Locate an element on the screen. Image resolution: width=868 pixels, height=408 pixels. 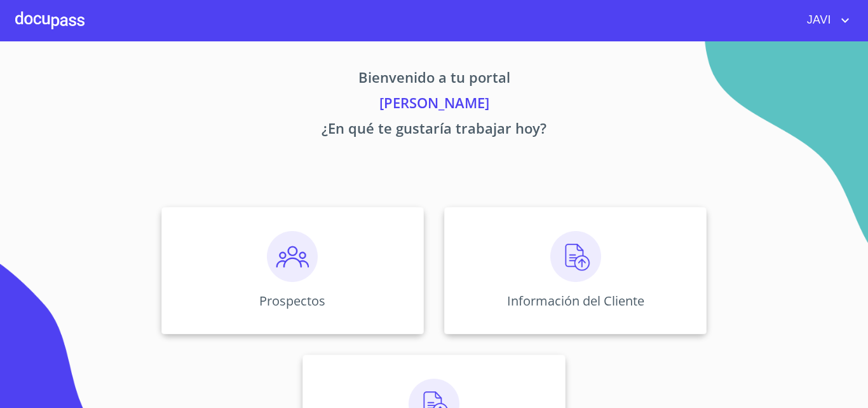
img: prospectos.png is located at coordinates (292, 257).